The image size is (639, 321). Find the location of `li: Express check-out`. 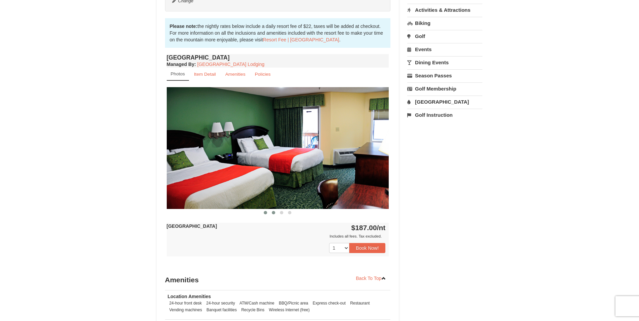

li: Express check-out is located at coordinates (329, 303).